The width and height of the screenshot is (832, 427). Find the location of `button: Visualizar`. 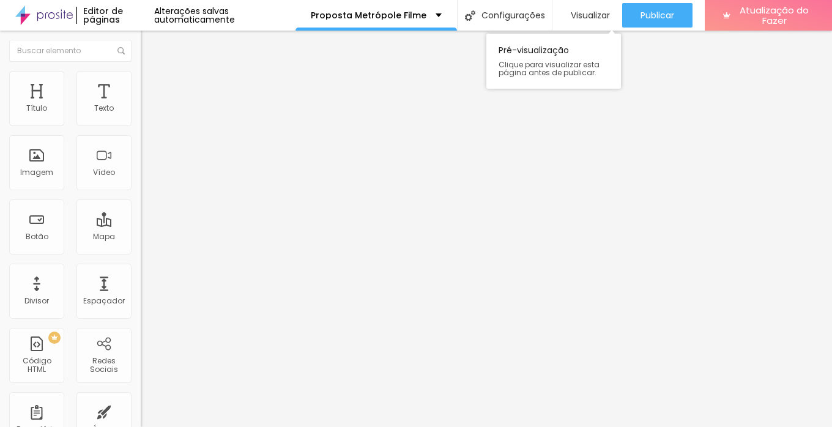

button: Visualizar is located at coordinates (587, 15).